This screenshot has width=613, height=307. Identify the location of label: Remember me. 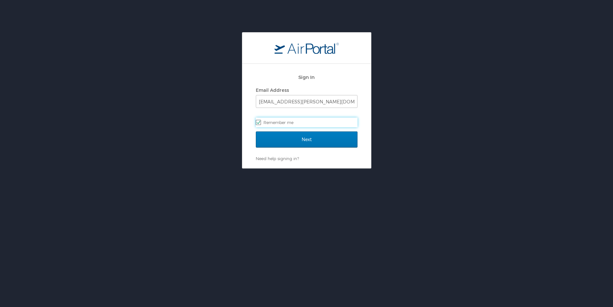
(307, 122).